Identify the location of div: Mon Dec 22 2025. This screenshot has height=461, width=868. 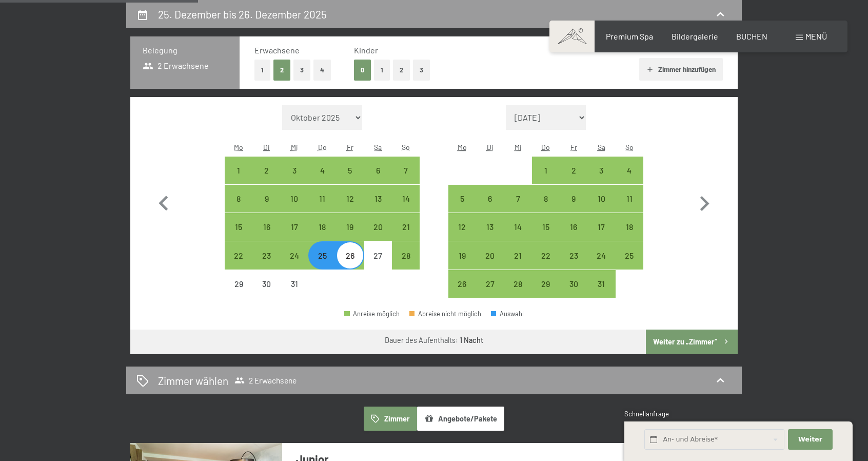
(239, 255).